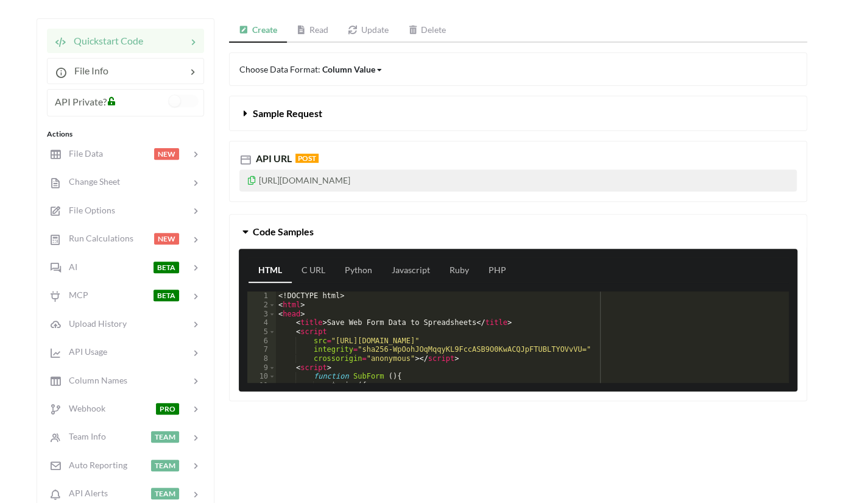 The image size is (868, 503). What do you see at coordinates (313, 31) in the screenshot?
I see `a: Read` at bounding box center [313, 31].